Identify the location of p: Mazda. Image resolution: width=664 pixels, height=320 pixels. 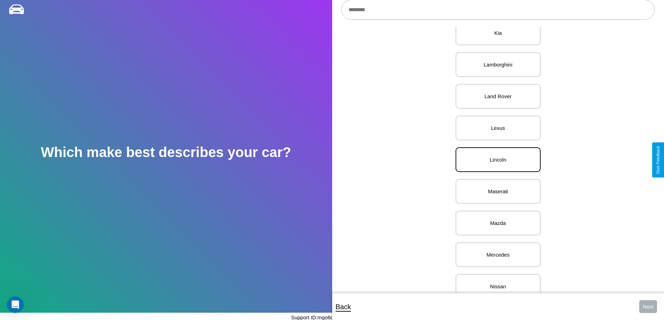
(498, 223).